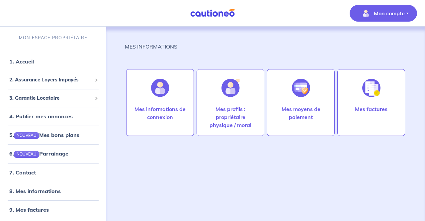 This screenshot has width=425, height=221. I want to click on div: 3. Garantie Locataire, so click(53, 98).